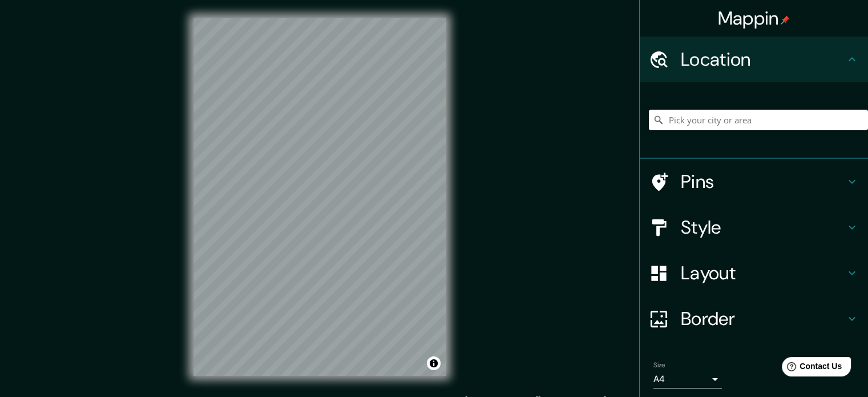  What do you see at coordinates (758, 120) in the screenshot?
I see `input: Pick your city or area` at bounding box center [758, 120].